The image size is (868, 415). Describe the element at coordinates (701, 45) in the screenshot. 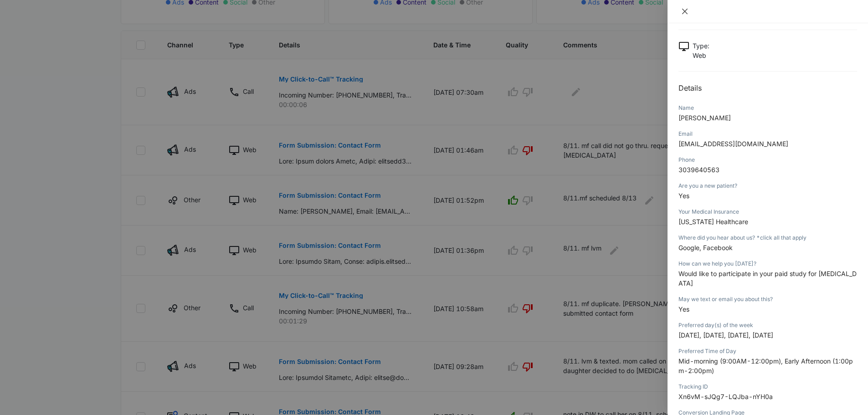

I see `p: Type :` at that location.